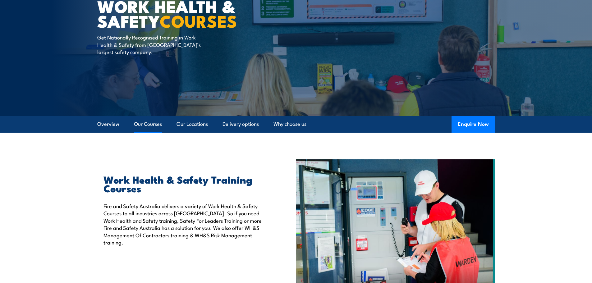 This screenshot has width=592, height=283. What do you see at coordinates (186, 184) in the screenshot?
I see `h2: Work Health & Safety Training Courses` at bounding box center [186, 184].